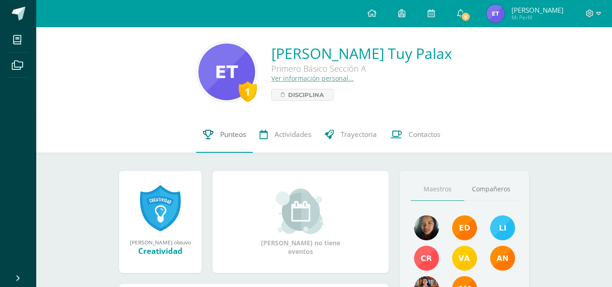 This screenshot has width=612, height=287. I want to click on a: Actividades, so click(285, 134).